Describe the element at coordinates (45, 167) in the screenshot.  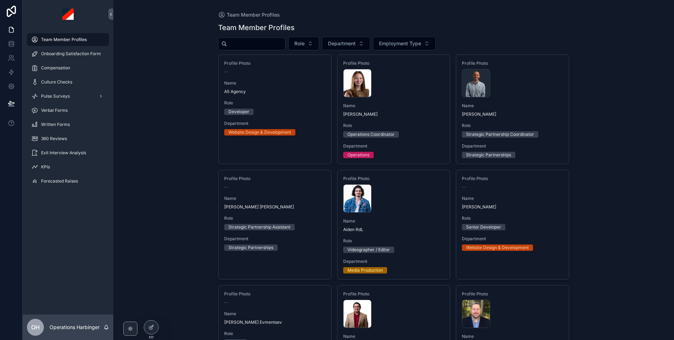
I see `span: KPIs` at that location.